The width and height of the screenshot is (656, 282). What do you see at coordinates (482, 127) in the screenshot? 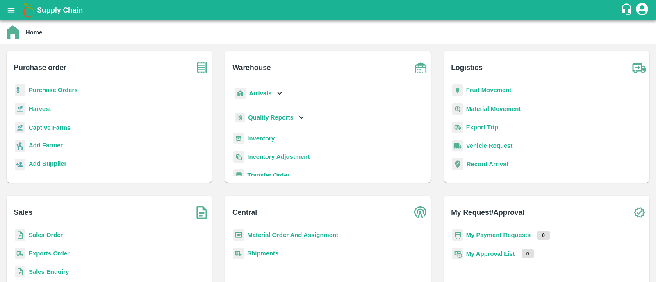
I see `a: Export Trip` at bounding box center [482, 127].